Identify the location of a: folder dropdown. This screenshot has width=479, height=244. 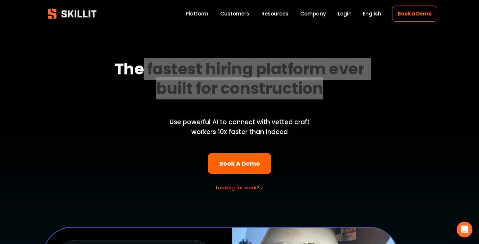
(275, 14).